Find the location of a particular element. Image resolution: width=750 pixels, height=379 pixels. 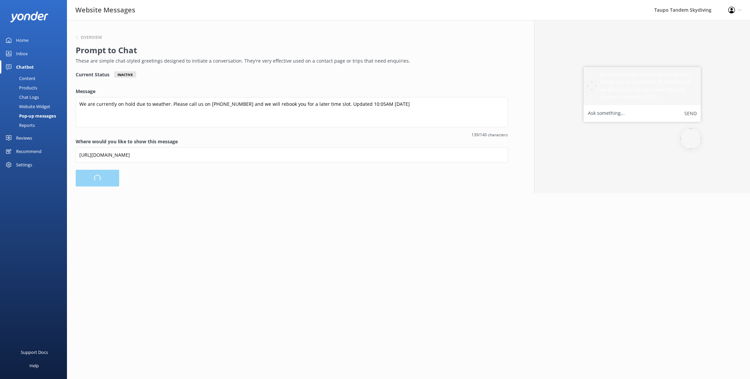

div: Reports is located at coordinates (19, 125).